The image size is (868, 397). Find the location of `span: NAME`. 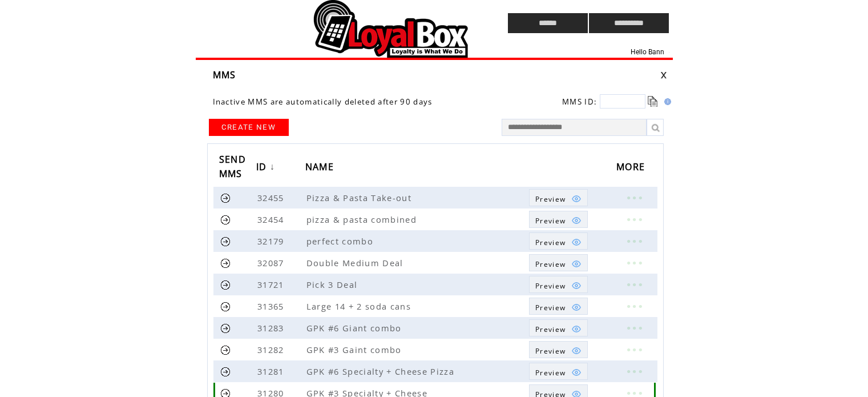

span: NAME is located at coordinates (321, 168).